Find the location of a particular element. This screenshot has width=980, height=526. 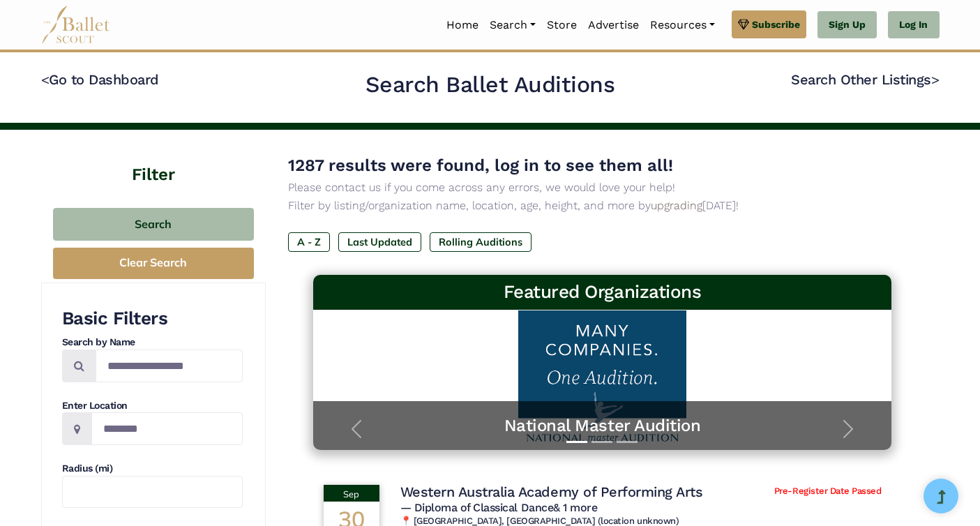

button: Clear Search is located at coordinates (153, 263).